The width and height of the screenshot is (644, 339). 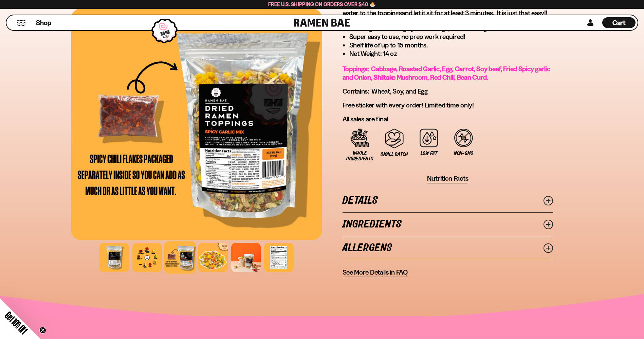 What do you see at coordinates (429, 153) in the screenshot?
I see `span: Low Fat` at bounding box center [429, 153].